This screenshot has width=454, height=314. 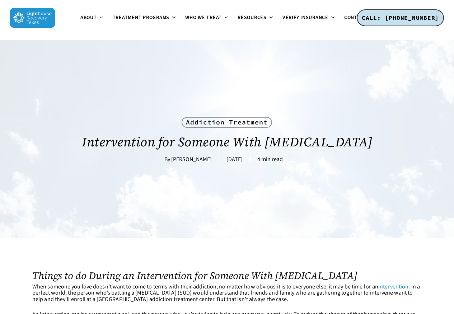 I want to click on a: Contact, so click(x=359, y=18).